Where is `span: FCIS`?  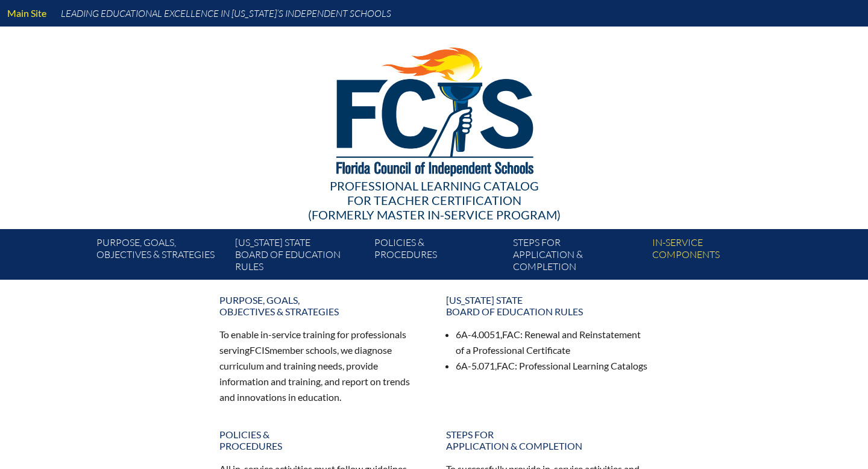
span: FCIS is located at coordinates (259, 350).